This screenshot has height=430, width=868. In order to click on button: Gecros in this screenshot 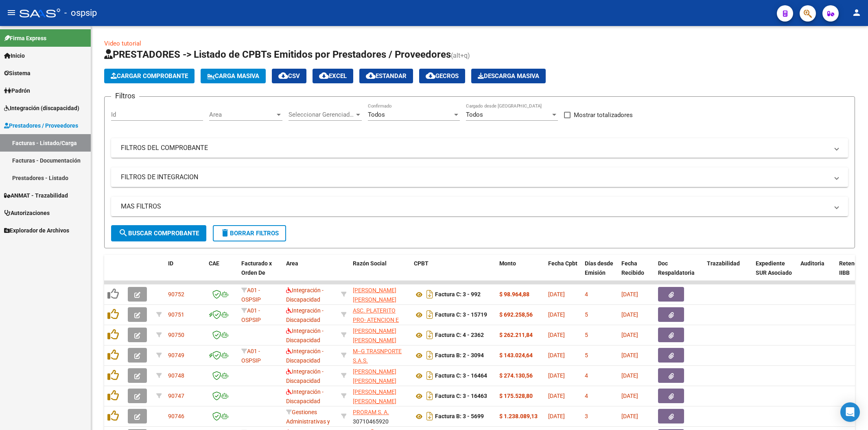, I will do `click(442, 76)`.